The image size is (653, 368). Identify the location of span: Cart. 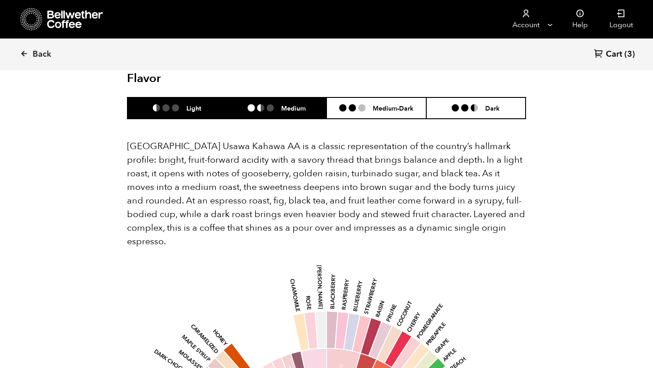
(614, 54).